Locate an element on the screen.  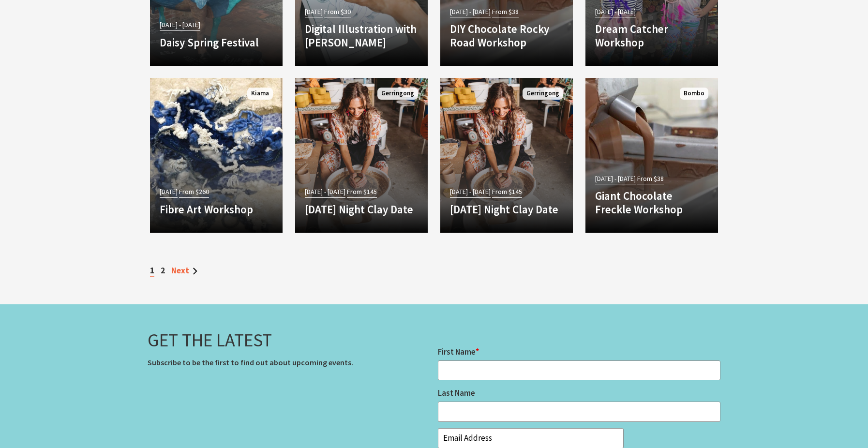
span: 1 is located at coordinates (152, 271).